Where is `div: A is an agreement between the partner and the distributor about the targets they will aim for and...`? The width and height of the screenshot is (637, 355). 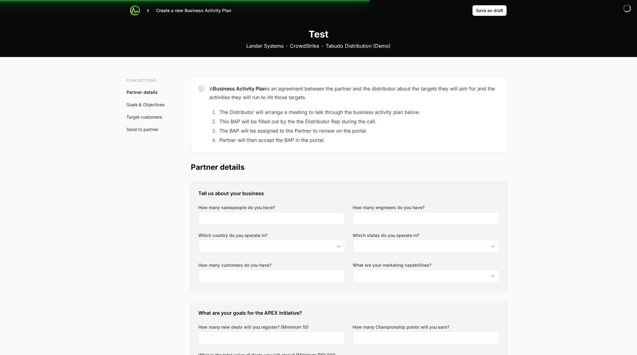
div: A is an agreement between the partner and the distributor about the targets they will aim for and... is located at coordinates (354, 93).